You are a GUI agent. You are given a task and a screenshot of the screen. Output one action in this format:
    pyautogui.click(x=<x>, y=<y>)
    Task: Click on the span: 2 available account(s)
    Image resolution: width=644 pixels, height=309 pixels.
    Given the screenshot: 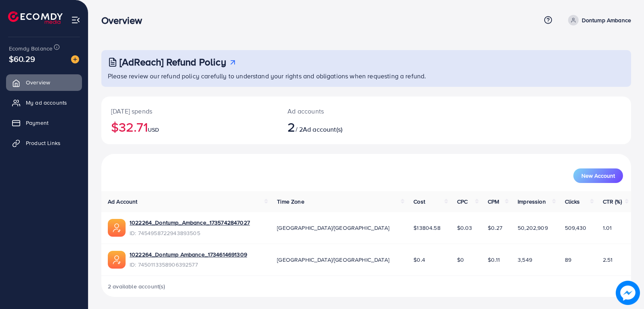 What is the action you would take?
    pyautogui.click(x=136, y=287)
    